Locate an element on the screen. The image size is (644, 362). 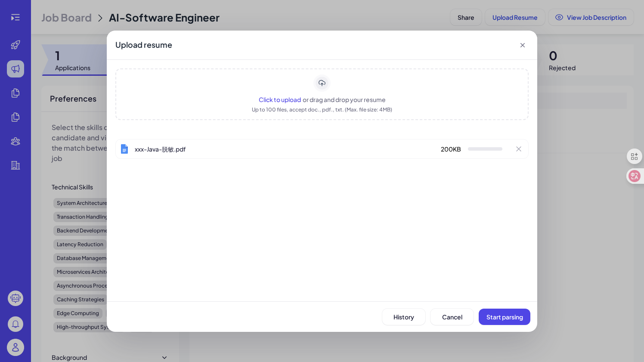
button: History is located at coordinates (404, 317).